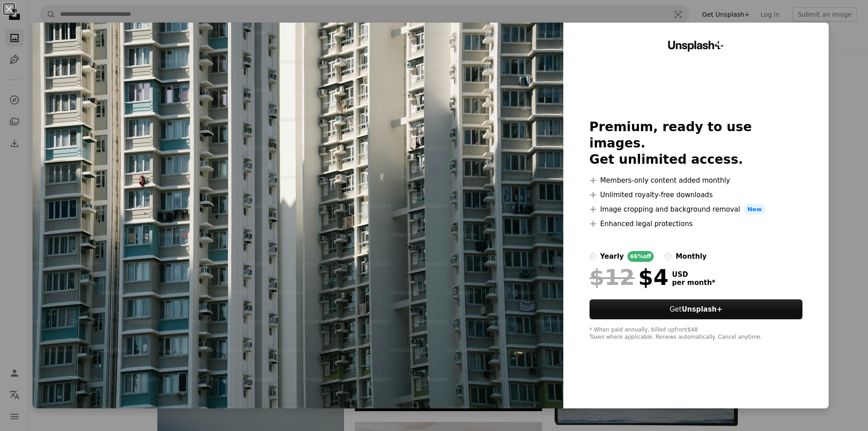  What do you see at coordinates (612, 277) in the screenshot?
I see `span: $12` at bounding box center [612, 277].